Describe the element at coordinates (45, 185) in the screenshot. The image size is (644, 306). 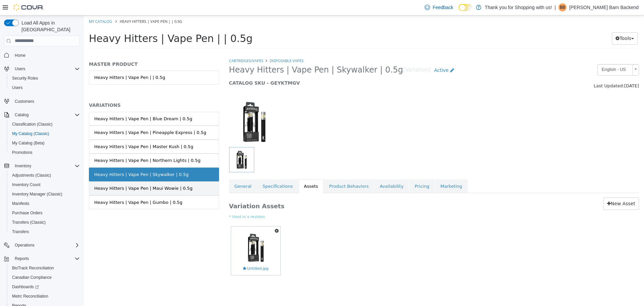
I see `button: Inventory Count` at that location.